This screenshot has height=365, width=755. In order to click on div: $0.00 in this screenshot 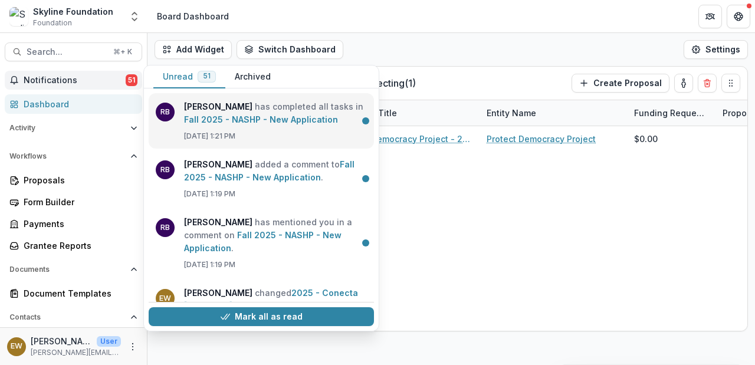, I will do `click(646, 139)`.